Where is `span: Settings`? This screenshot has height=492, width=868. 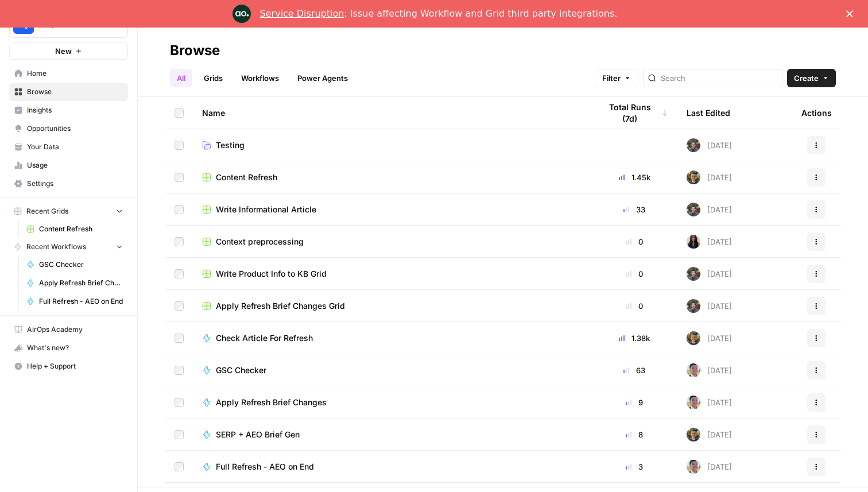
span: Settings is located at coordinates (75, 184).